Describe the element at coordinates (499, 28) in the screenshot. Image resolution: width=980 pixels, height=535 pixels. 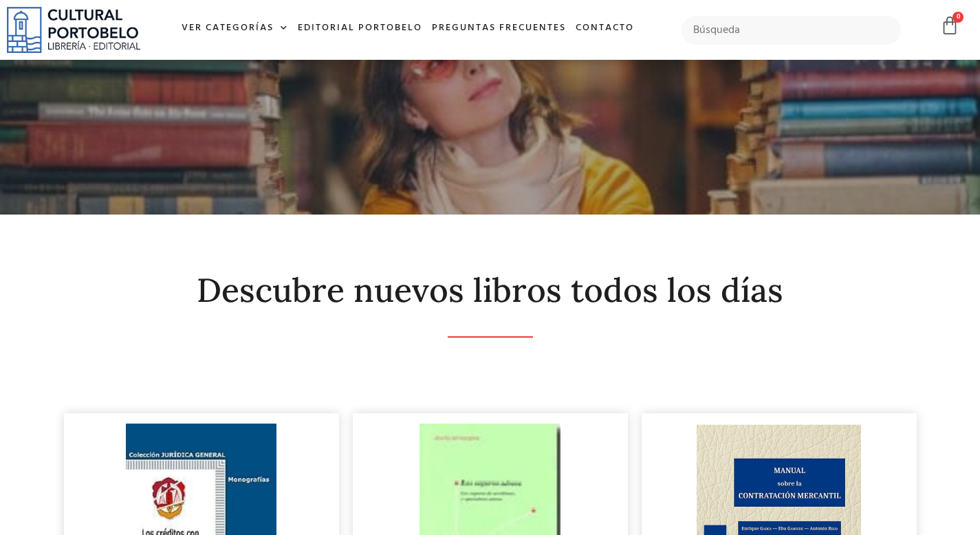
I see `a: Preguntas frecuentes` at that location.